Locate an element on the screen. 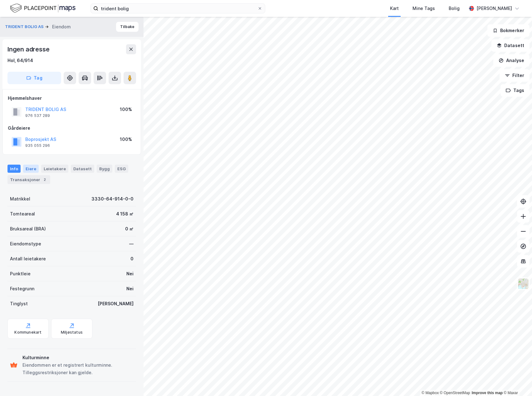 The width and height of the screenshot is (532, 396). div: Eiendom is located at coordinates (62, 27).